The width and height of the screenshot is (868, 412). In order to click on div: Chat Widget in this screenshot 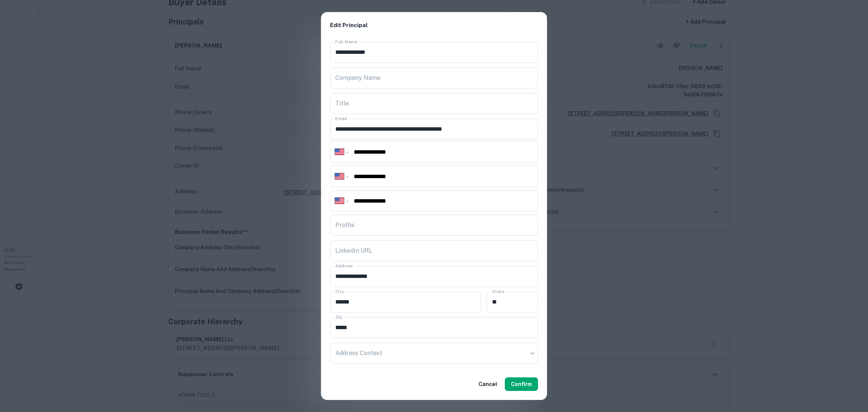, I will do `click(849, 370)`.